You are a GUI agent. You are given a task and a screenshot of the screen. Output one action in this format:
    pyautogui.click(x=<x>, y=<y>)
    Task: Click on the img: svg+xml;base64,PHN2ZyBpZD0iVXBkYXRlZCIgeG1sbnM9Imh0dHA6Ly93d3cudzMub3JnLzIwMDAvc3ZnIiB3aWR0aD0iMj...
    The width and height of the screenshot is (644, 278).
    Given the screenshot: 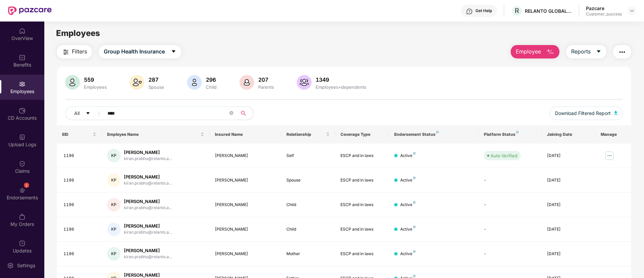 What is the action you would take?
    pyautogui.click(x=22, y=243)
    